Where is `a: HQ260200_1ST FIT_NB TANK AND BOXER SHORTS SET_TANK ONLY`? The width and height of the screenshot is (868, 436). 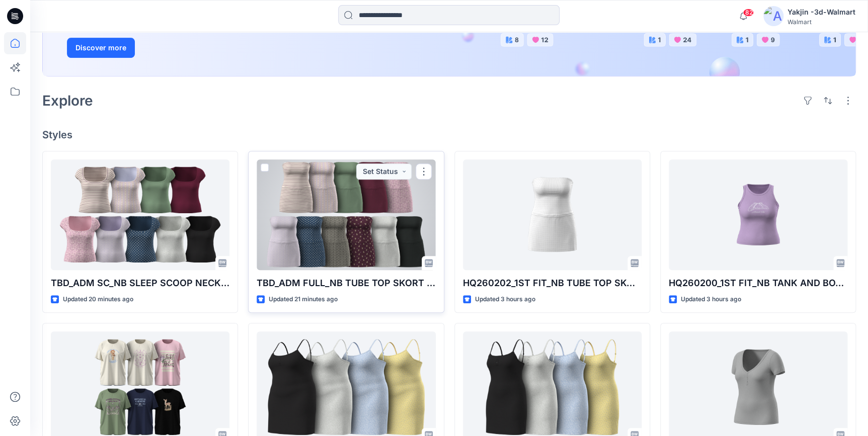
a: HQ260200_1ST FIT_NB TANK AND BOXER SHORTS SET_TANK ONLY is located at coordinates (758, 215).